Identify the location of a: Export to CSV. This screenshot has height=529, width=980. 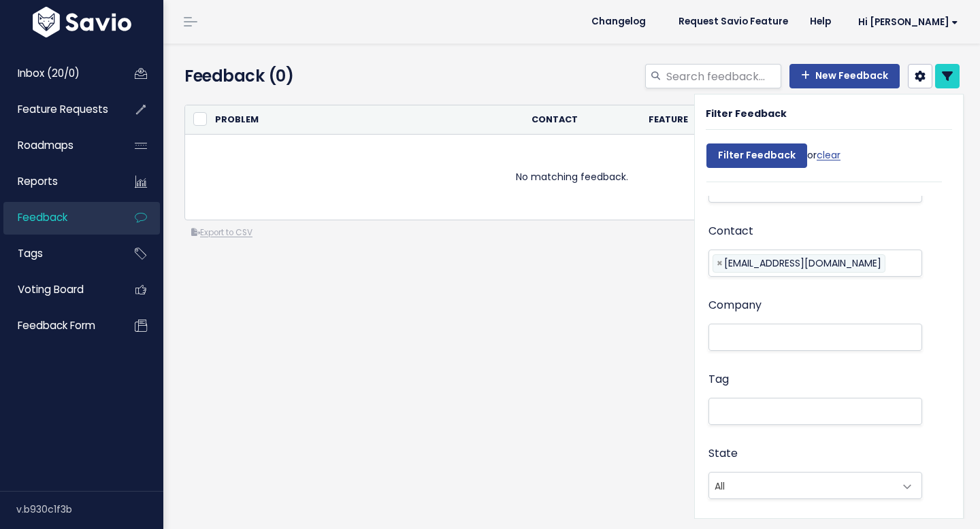
(222, 232).